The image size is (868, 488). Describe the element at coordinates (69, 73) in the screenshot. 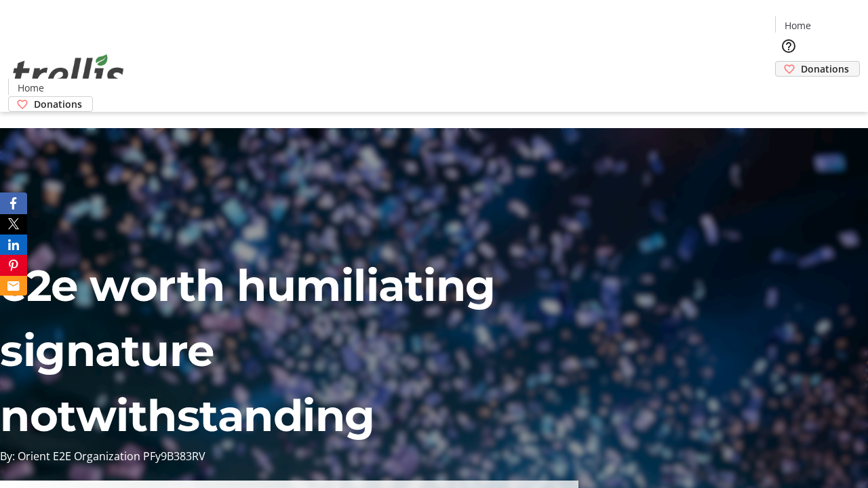

I see `img: Orient E2E Organization PFy9B383RV's Logo` at that location.